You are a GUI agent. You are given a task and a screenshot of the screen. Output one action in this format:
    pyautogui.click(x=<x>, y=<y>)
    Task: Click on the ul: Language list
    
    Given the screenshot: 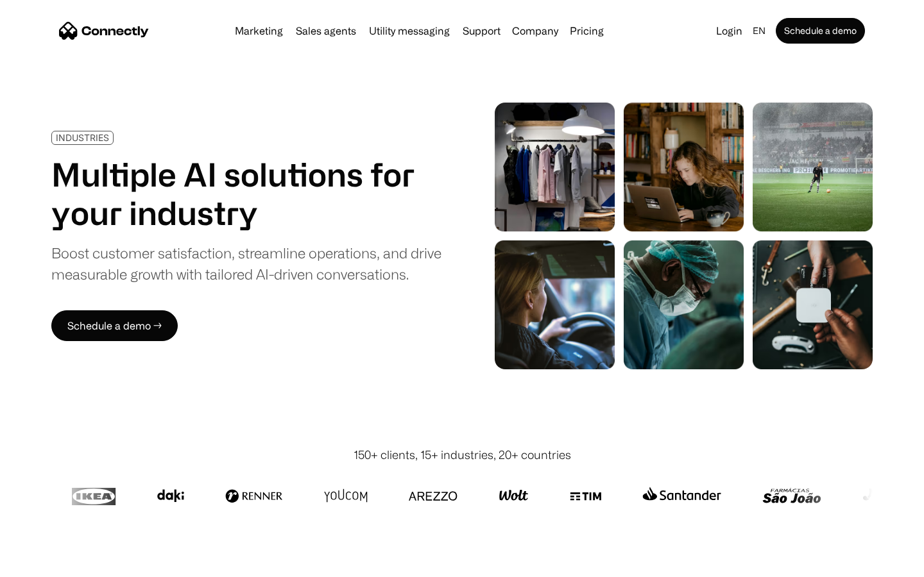 What is the action you would take?
    pyautogui.click(x=51, y=564)
    